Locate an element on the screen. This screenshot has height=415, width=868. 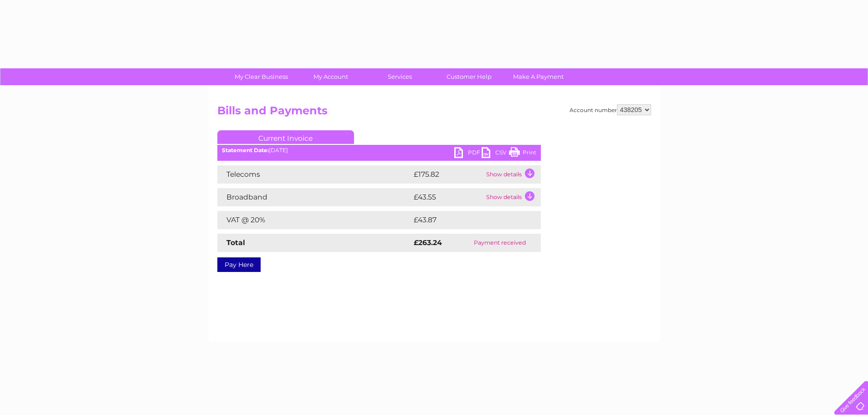
div: Account number is located at coordinates (610, 110).